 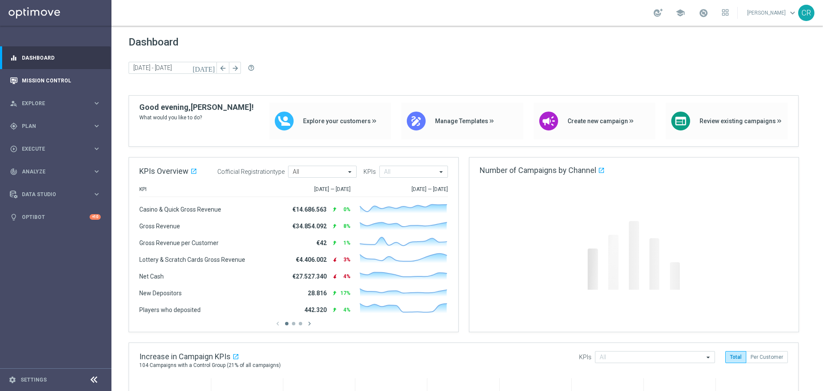 I want to click on div: Analyze, so click(x=51, y=172).